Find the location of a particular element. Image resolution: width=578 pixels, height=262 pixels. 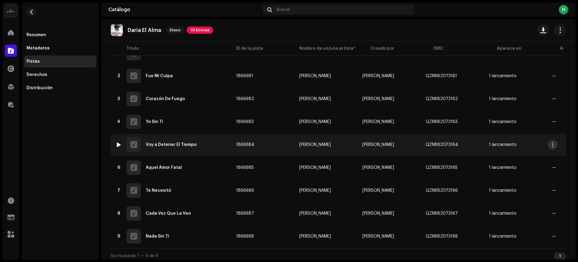

div: QZN882073163 is located at coordinates (442, 122).